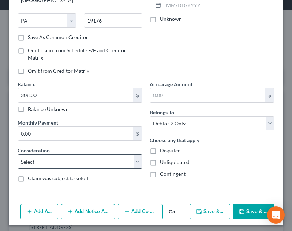 The image size is (292, 231). I want to click on label: Balance Unknown, so click(48, 109).